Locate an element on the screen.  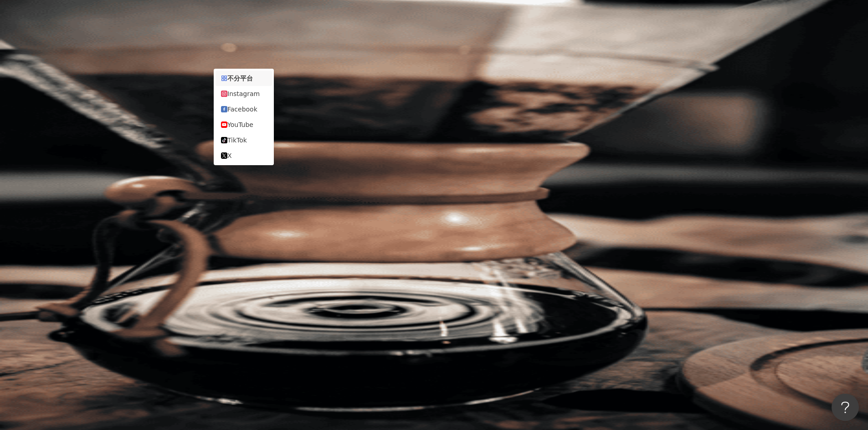
div: TikTok is located at coordinates (244, 140).